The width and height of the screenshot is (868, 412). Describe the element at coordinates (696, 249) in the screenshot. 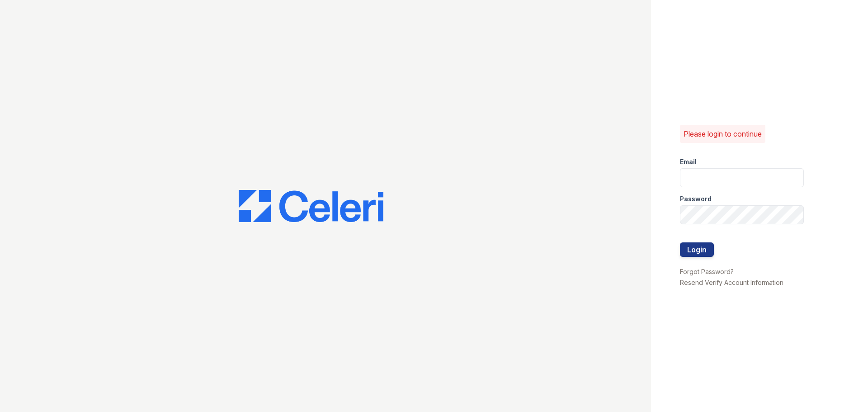

I see `button: Login` at that location.